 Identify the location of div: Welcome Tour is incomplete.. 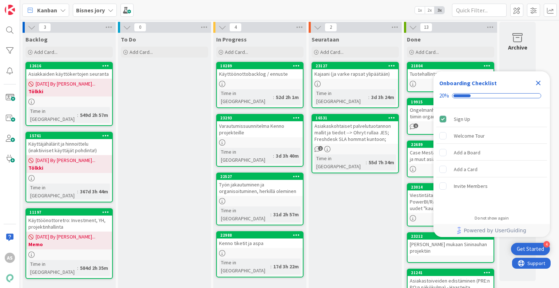
(491, 136).